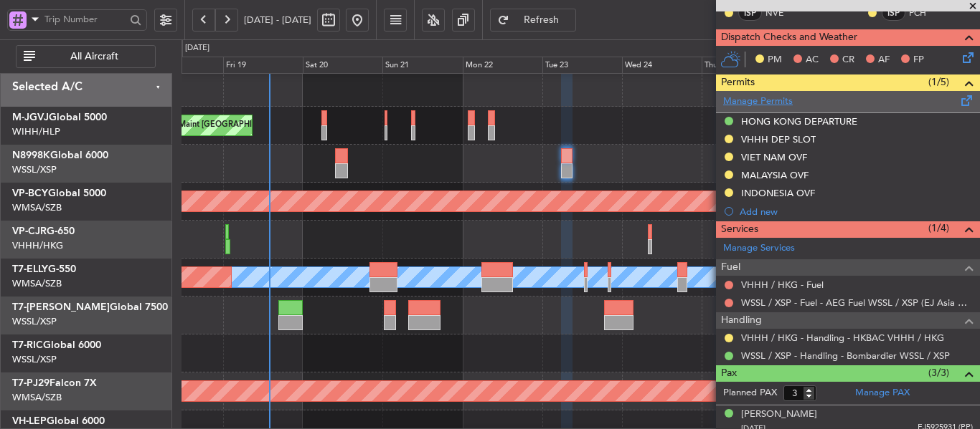  What do you see at coordinates (582, 65) in the screenshot?
I see `div: Tue 23` at bounding box center [582, 65].